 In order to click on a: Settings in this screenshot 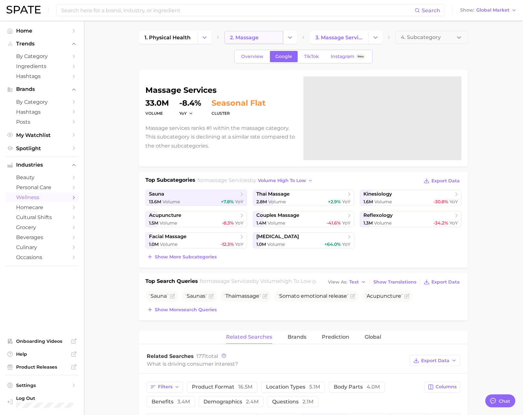, I will do `click(42, 386)`.